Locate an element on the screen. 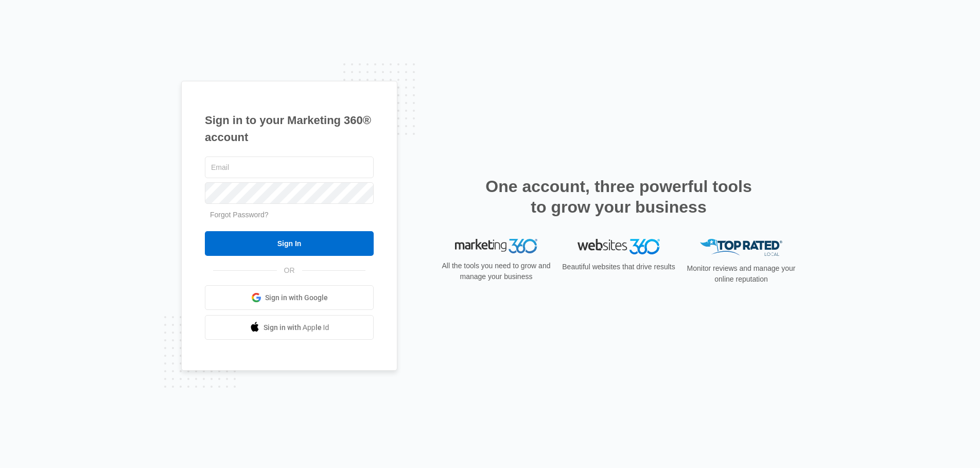 Image resolution: width=980 pixels, height=468 pixels. img: Marketing 360 is located at coordinates (496, 246).